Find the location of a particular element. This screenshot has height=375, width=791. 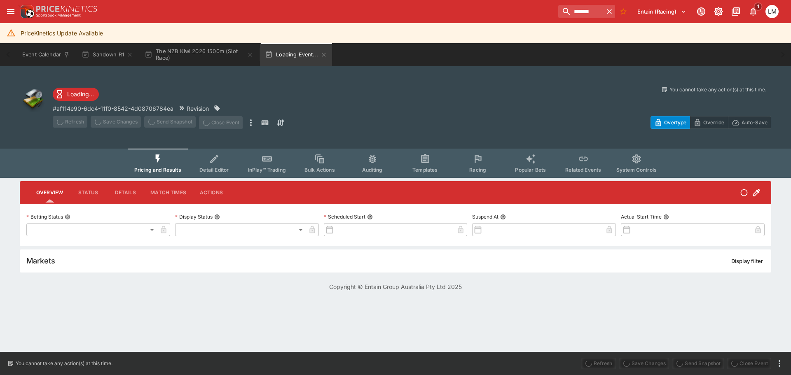

span: 1 is located at coordinates (758, 7).